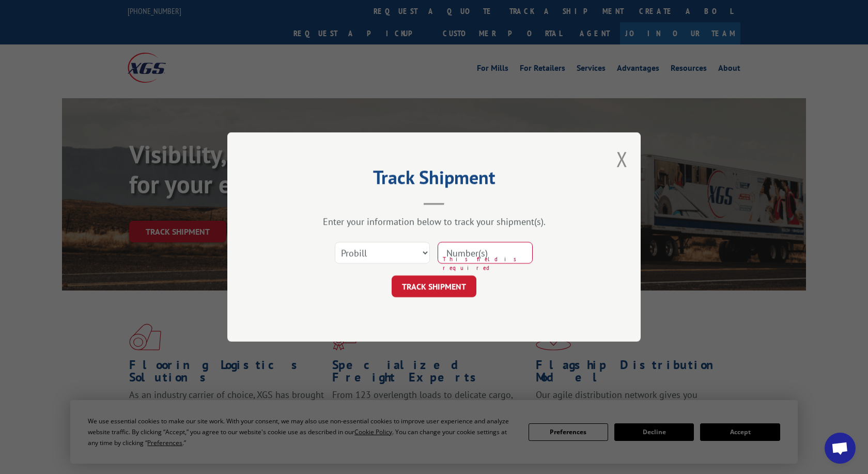 The width and height of the screenshot is (868, 474). Describe the element at coordinates (485, 252) in the screenshot. I see `input: Number(s)` at that location.